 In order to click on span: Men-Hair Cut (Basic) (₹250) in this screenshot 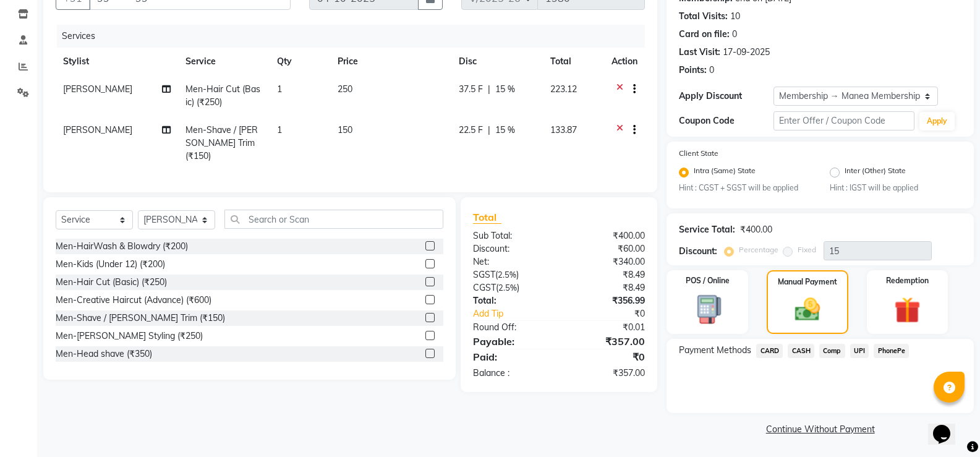, I will do `click(222, 96)`.